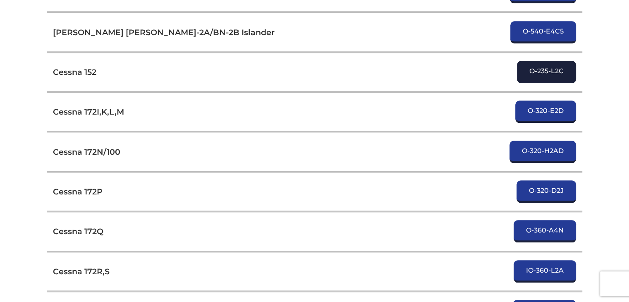 Image resolution: width=629 pixels, height=302 pixels. I want to click on a: IO-360-L2A, so click(544, 271).